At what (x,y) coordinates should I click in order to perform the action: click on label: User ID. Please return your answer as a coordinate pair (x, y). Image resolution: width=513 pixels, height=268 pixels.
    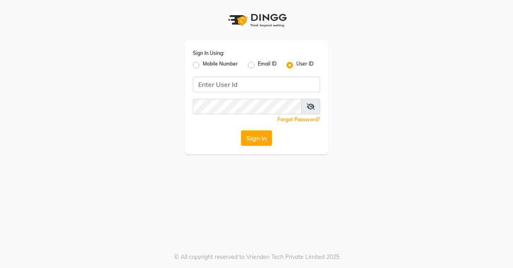
    Looking at the image, I should click on (305, 65).